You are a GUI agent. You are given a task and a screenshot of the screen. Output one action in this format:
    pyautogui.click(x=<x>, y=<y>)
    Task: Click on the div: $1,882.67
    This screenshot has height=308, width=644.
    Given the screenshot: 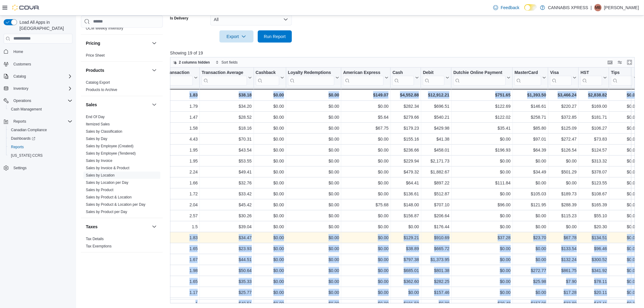 What is the action you would take?
    pyautogui.click(x=436, y=172)
    